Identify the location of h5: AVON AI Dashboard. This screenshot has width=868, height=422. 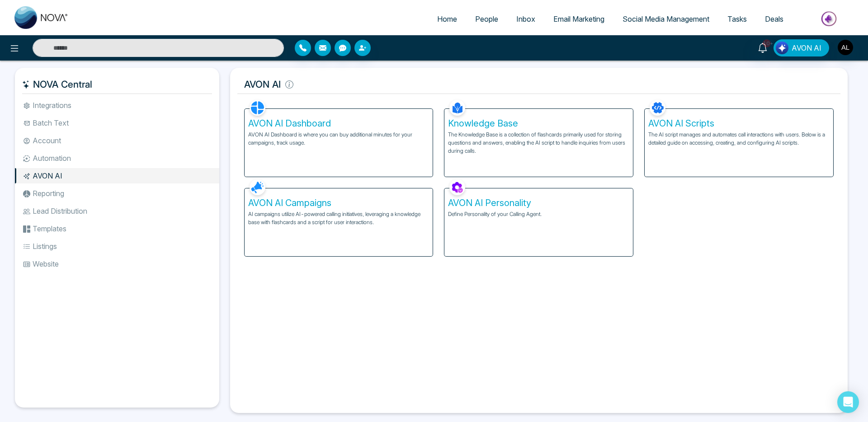
(338, 124).